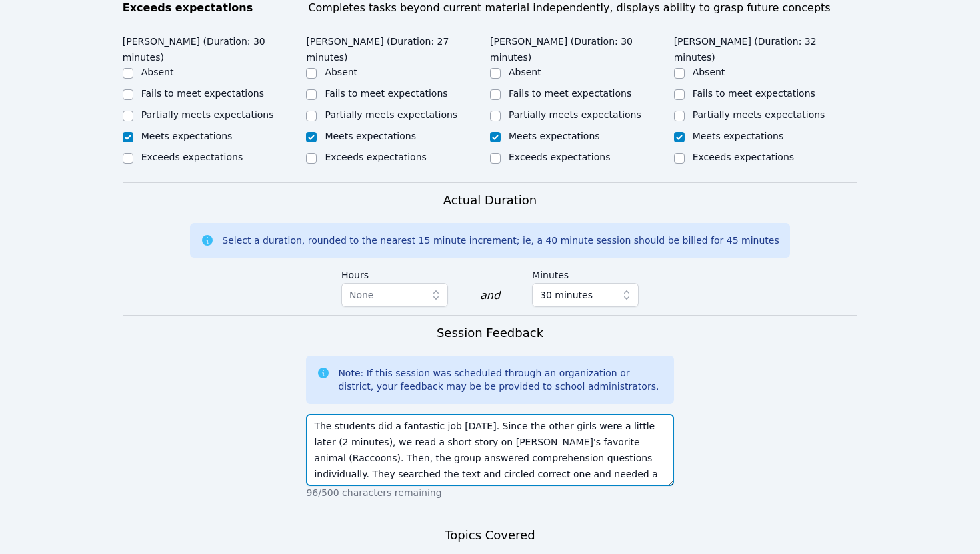  What do you see at coordinates (489, 493) in the screenshot?
I see `p: 96/500 characters remaining` at bounding box center [489, 493].